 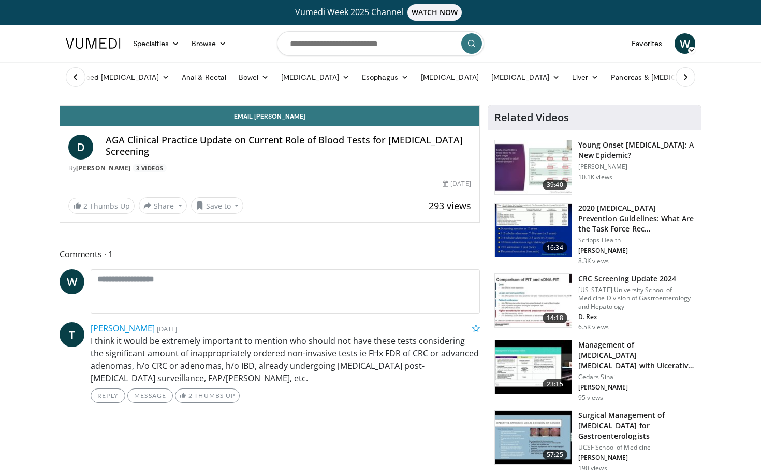 I want to click on a: Anal & Rectal, so click(x=204, y=77).